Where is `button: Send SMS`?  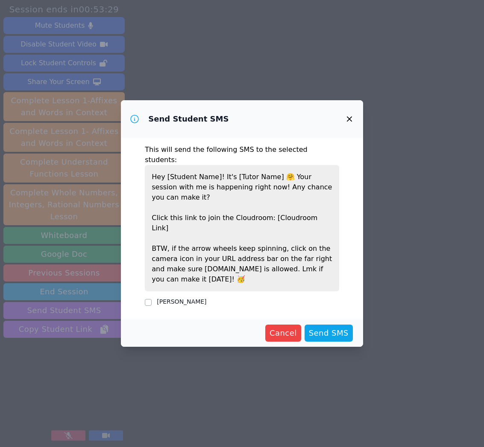
button: Send SMS is located at coordinates (328, 333).